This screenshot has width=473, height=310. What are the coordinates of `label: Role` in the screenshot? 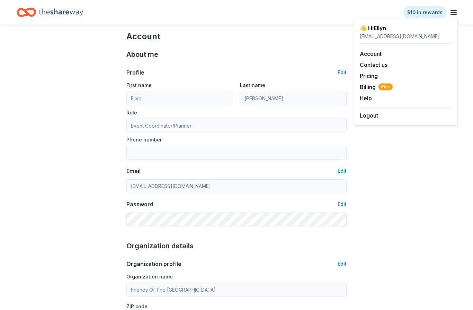 It's located at (132, 113).